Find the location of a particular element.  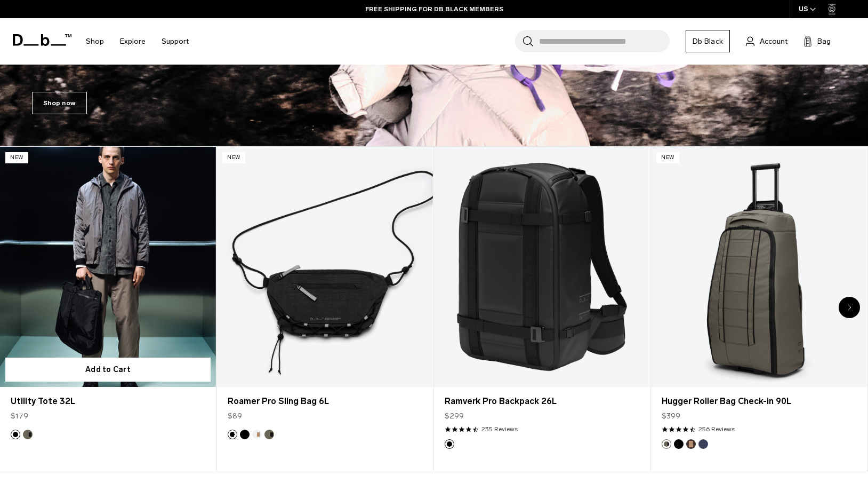

span: $399 is located at coordinates (671, 416).